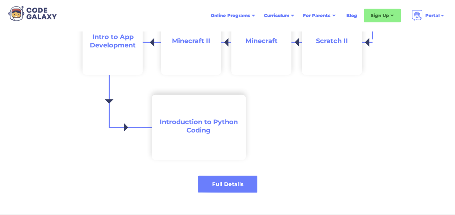 This screenshot has width=455, height=215. What do you see at coordinates (228, 184) in the screenshot?
I see `a: Full Details` at bounding box center [228, 184].